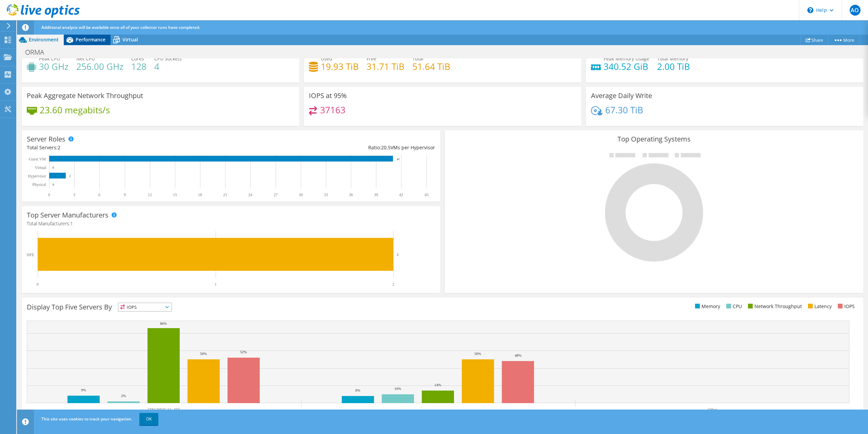 This screenshot has width=868, height=434. What do you see at coordinates (250, 195) in the screenshot?
I see `text: 24` at bounding box center [250, 195].